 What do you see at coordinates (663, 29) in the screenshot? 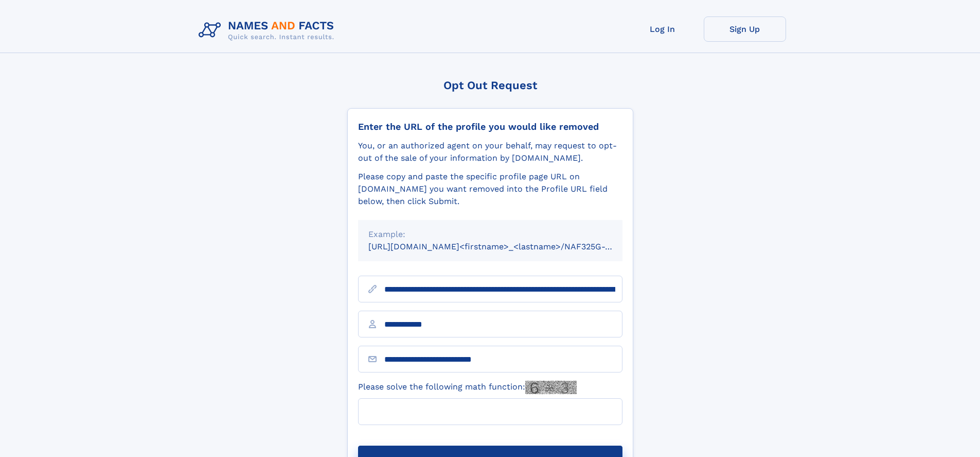
I see `a: Log In` at bounding box center [663, 29].